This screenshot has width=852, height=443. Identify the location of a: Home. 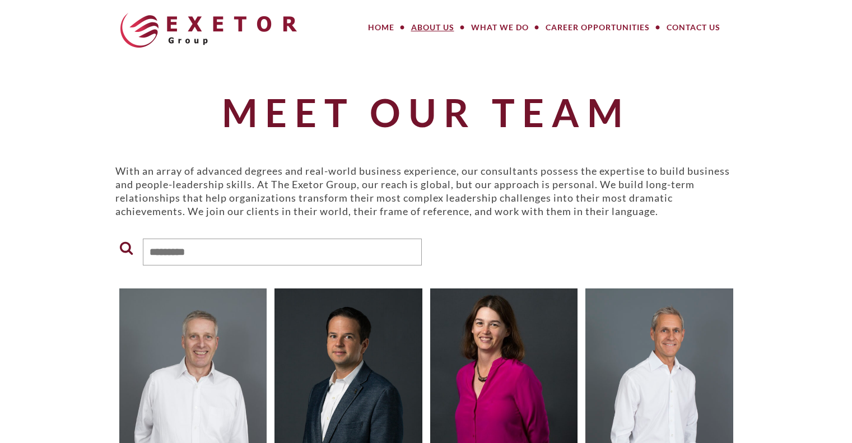
(381, 27).